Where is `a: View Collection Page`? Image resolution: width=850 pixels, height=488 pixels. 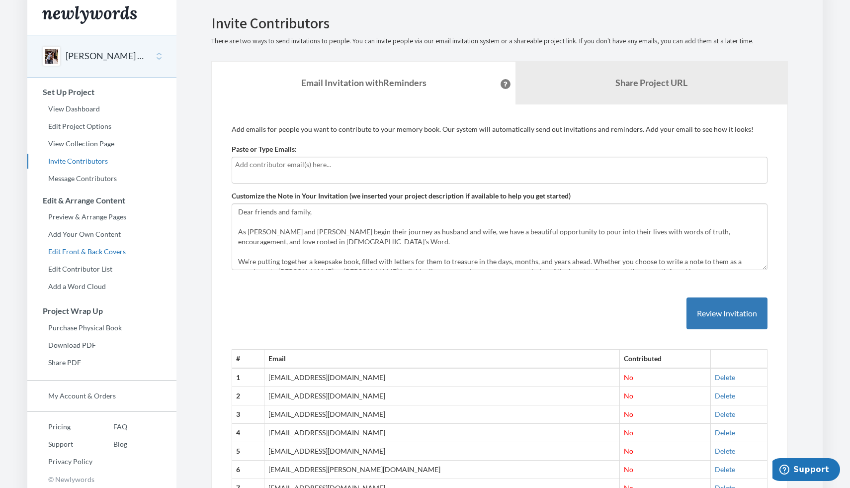
a: View Collection Page is located at coordinates (102, 144).